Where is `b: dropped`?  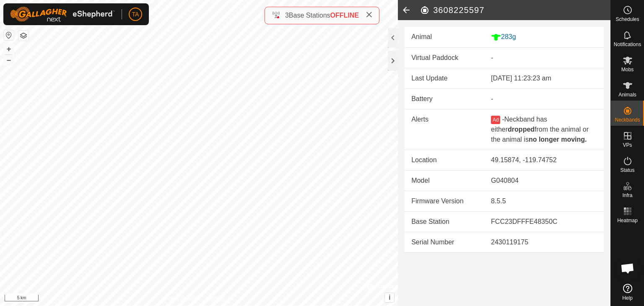 b: dropped is located at coordinates (521, 129).